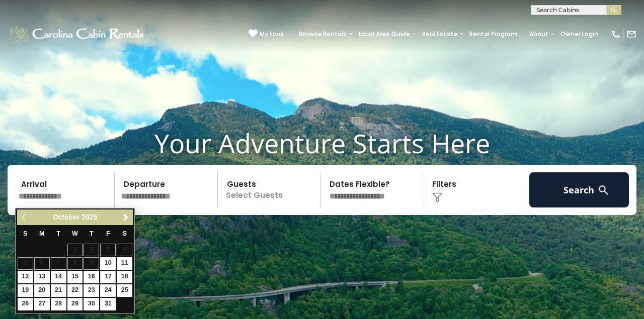  I want to click on span: October, so click(66, 217).